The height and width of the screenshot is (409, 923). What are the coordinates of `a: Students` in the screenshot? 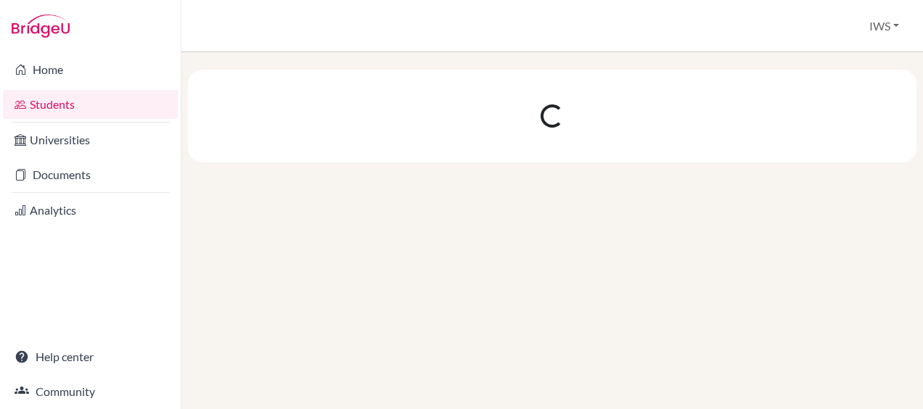 It's located at (90, 105).